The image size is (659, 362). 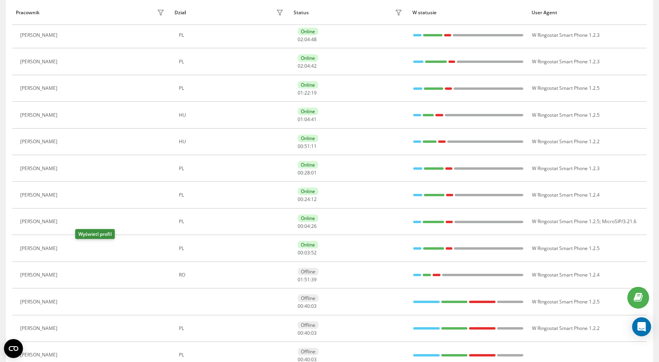 What do you see at coordinates (314, 199) in the screenshot?
I see `span: 12` at bounding box center [314, 199].